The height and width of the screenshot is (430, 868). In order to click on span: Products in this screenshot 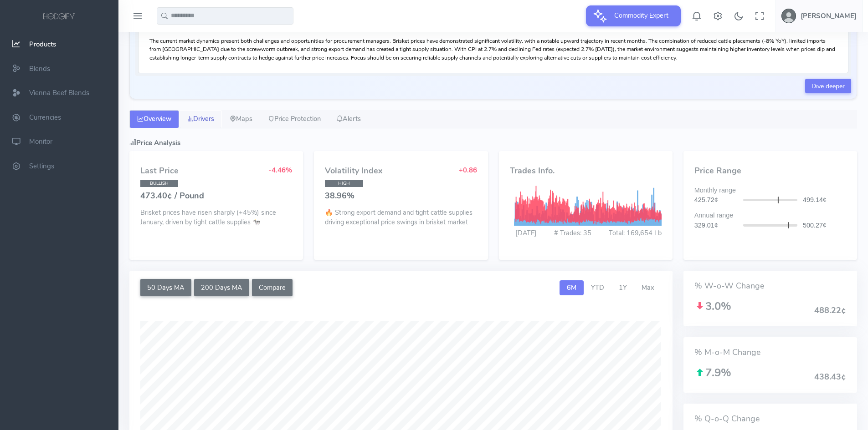, I will do `click(43, 45)`.